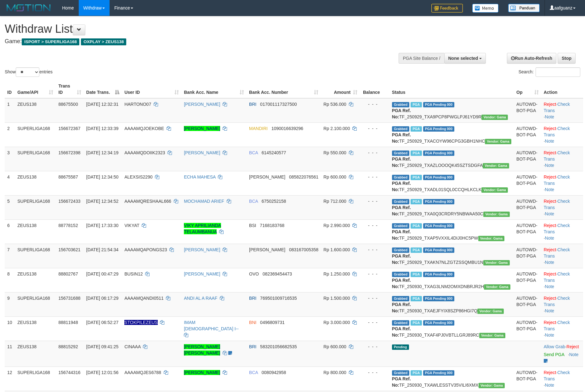  What do you see at coordinates (254, 372) in the screenshot?
I see `span: BCA` at bounding box center [254, 372].